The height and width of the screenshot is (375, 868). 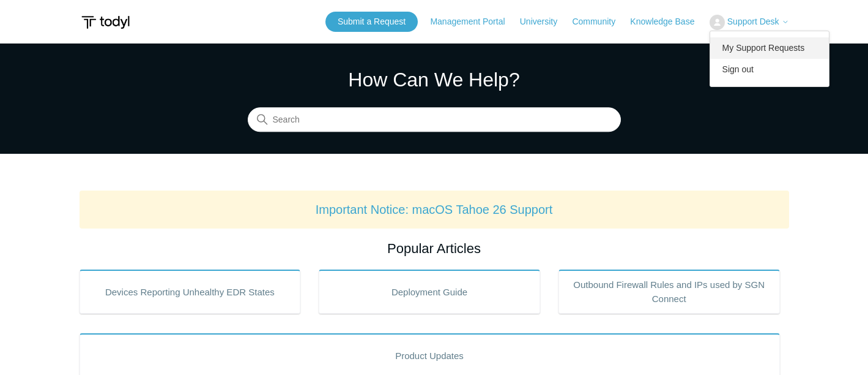 I want to click on a: Sign out, so click(x=770, y=69).